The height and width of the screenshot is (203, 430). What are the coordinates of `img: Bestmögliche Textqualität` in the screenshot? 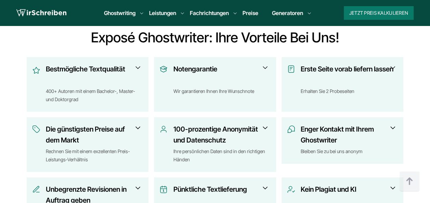 It's located at (36, 71).